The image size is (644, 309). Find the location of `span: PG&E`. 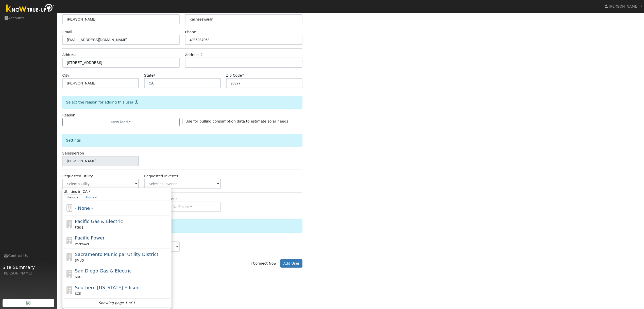

span: PG&E is located at coordinates (79, 228).